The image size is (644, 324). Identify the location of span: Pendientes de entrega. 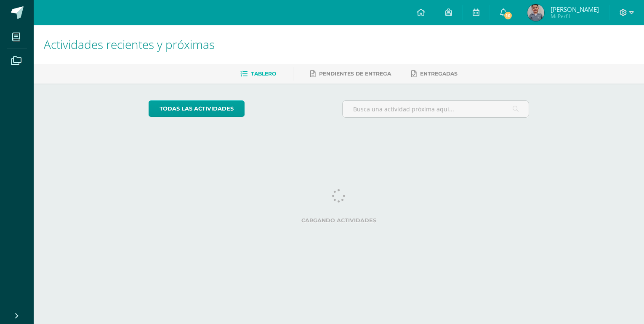
(355, 74).